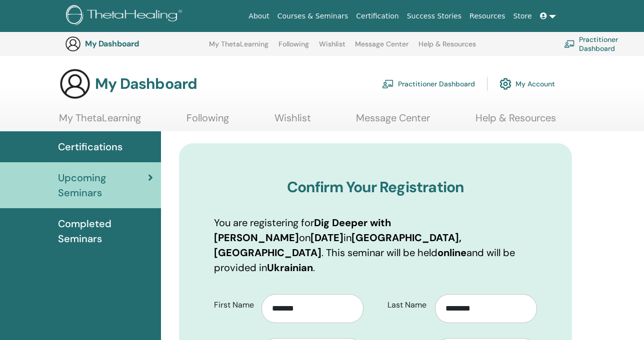 The height and width of the screenshot is (340, 644). Describe the element at coordinates (488, 16) in the screenshot. I see `a: Resources` at that location.